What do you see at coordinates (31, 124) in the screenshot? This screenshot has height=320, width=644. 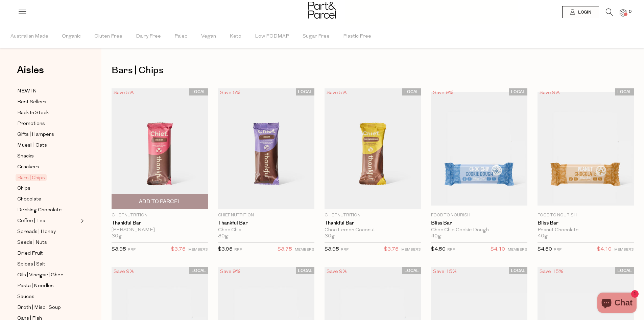 I see `span: Promotions` at bounding box center [31, 124].